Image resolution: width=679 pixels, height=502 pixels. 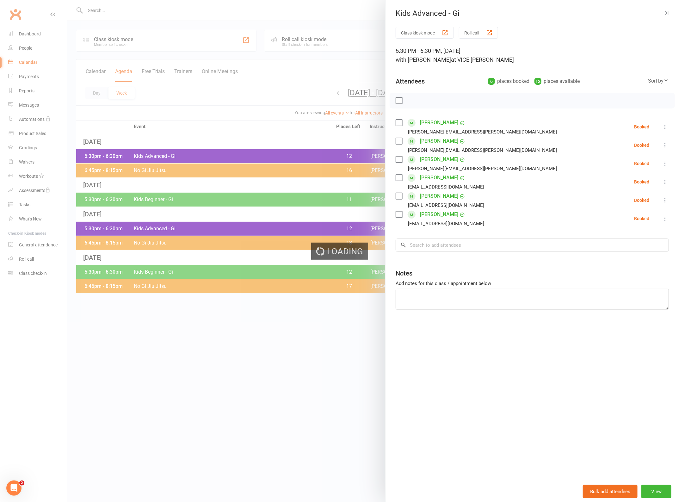 I want to click on div: Attendees, so click(x=410, y=81).